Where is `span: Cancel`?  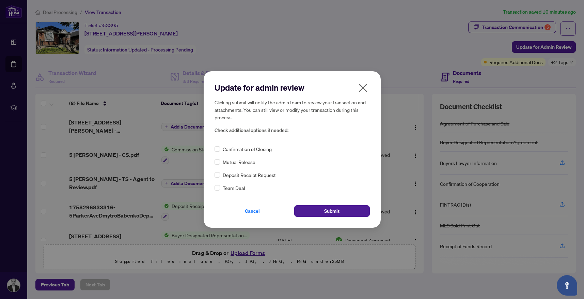 span: Cancel is located at coordinates (252, 211).